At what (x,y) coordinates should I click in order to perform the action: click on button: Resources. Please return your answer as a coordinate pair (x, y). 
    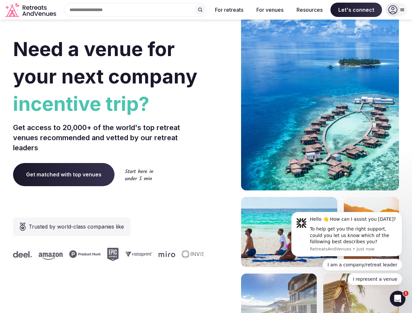
    Looking at the image, I should click on (310, 10).